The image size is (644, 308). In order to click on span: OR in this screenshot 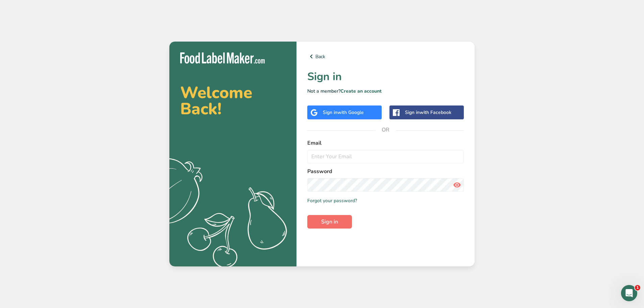, I will do `click(386, 130)`.